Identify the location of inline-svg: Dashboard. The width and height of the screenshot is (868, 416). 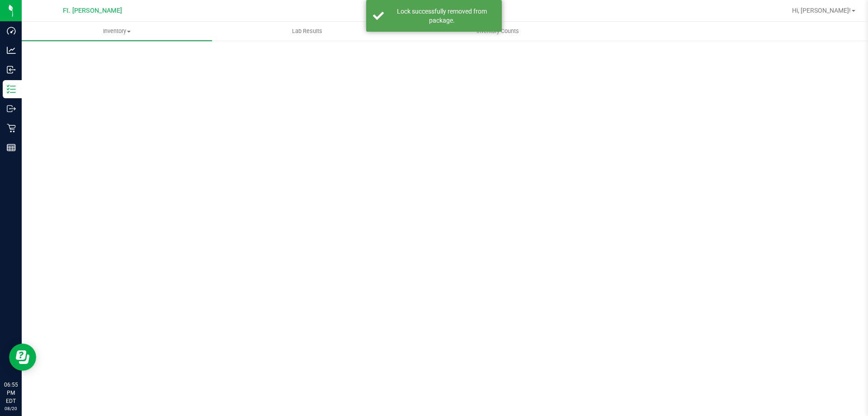
(11, 31).